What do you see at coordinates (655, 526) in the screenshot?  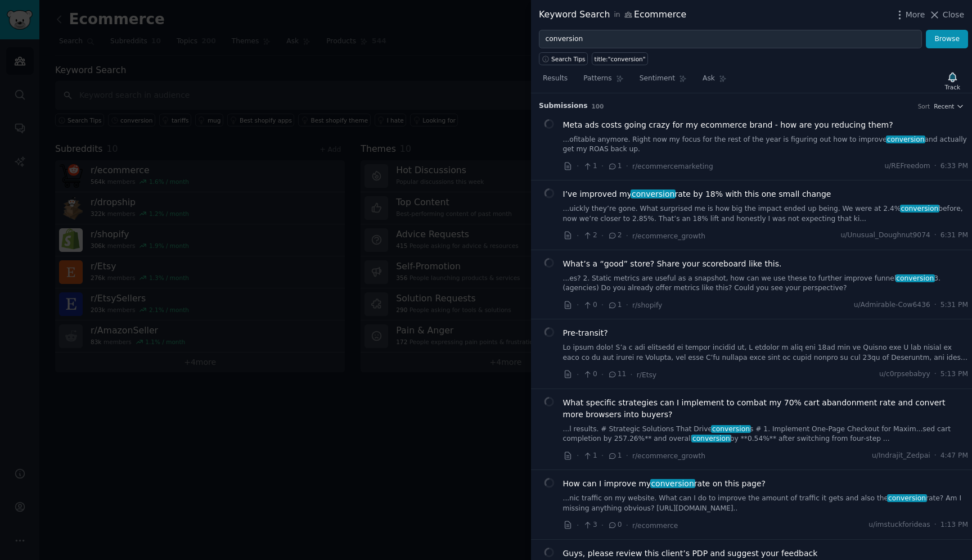 I see `span: r/ecommerce` at bounding box center [655, 526].